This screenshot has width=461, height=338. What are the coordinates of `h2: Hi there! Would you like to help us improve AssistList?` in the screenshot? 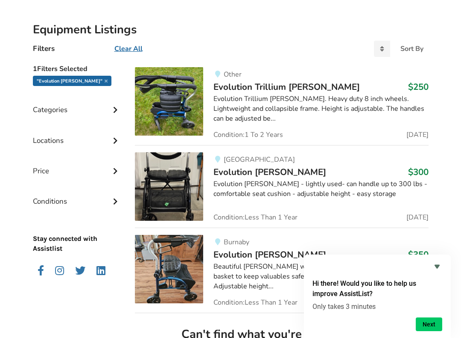 It's located at (378, 288).